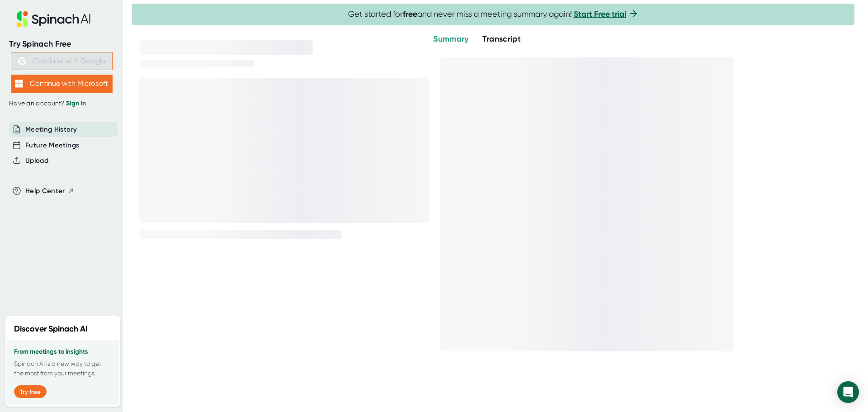  I want to click on button: Summary, so click(451, 39).